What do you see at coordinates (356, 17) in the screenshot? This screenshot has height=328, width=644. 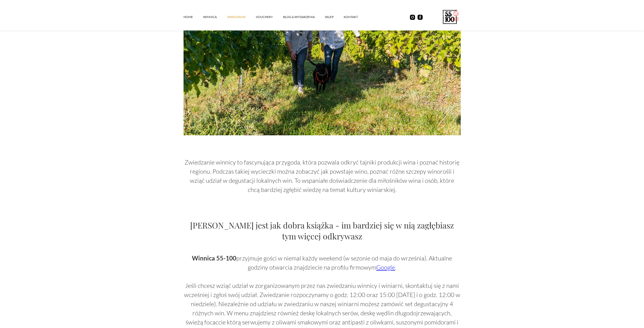 I see `a: kontakt` at bounding box center [356, 17].